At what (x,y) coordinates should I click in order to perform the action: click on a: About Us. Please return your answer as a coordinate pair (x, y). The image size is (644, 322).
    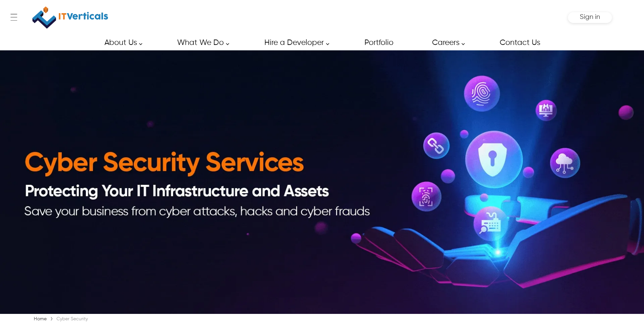
    Looking at the image, I should click on (121, 43).